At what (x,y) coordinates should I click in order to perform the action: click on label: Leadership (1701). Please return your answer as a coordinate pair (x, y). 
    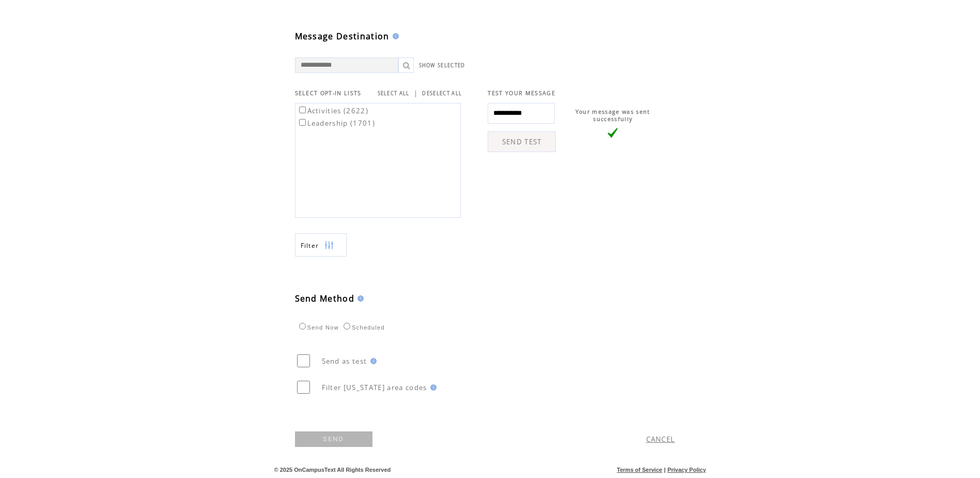
    Looking at the image, I should click on (336, 123).